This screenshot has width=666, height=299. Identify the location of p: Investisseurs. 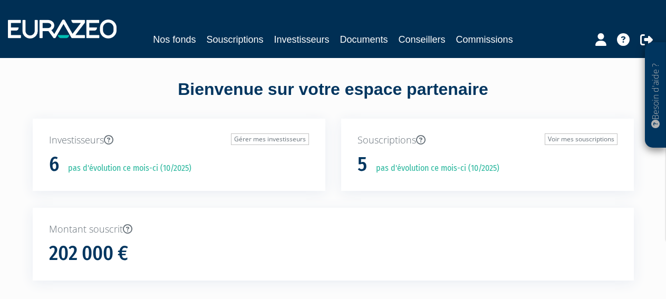
(179, 140).